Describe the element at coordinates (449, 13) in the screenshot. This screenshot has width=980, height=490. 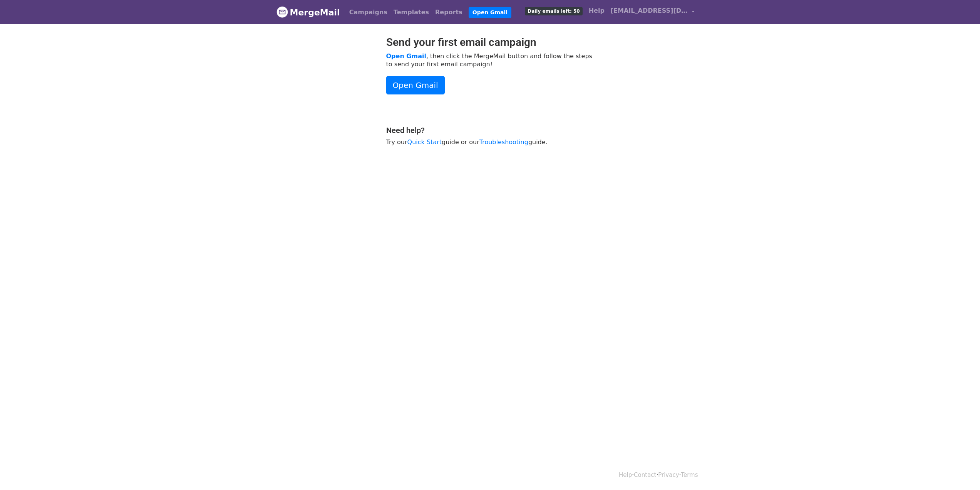
I see `a: Reports` at that location.